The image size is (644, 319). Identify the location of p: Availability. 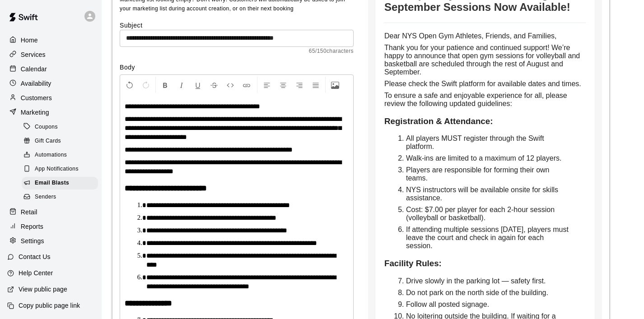
(36, 84).